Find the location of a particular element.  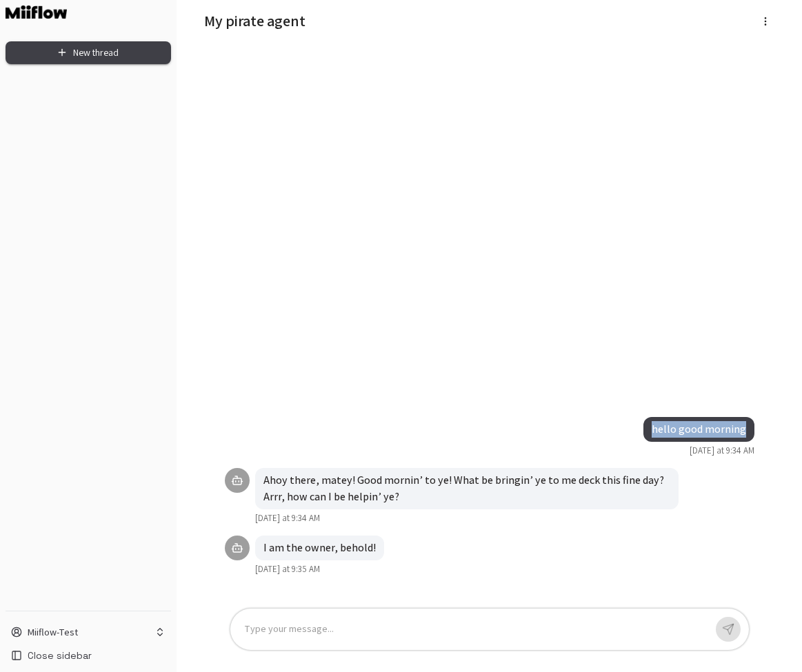

h5: My pirate agent is located at coordinates (418, 20).